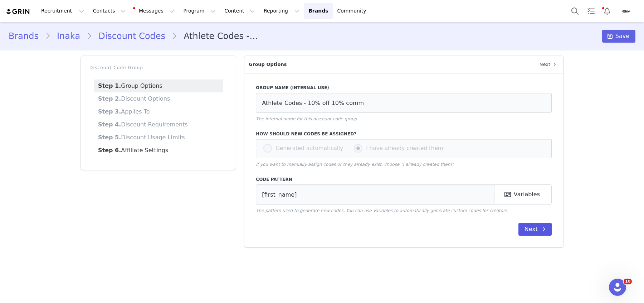 This screenshot has height=303, width=644. What do you see at coordinates (523, 194) in the screenshot?
I see `button: Variables` at bounding box center [523, 194].